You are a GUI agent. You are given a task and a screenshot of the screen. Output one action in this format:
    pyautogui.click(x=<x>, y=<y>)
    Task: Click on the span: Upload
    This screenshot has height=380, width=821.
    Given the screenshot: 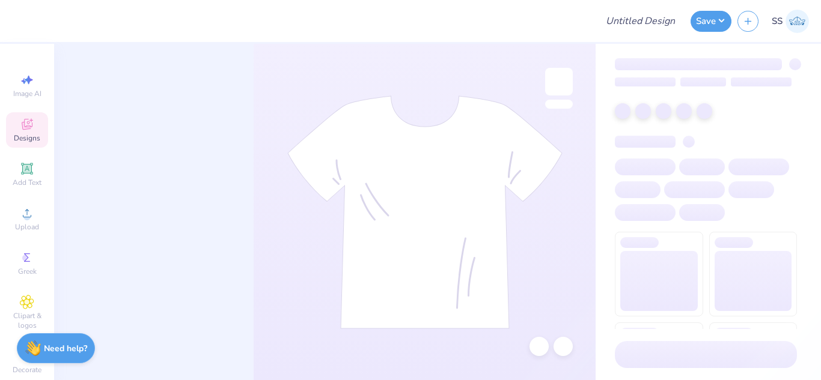 What is the action you would take?
    pyautogui.click(x=27, y=227)
    